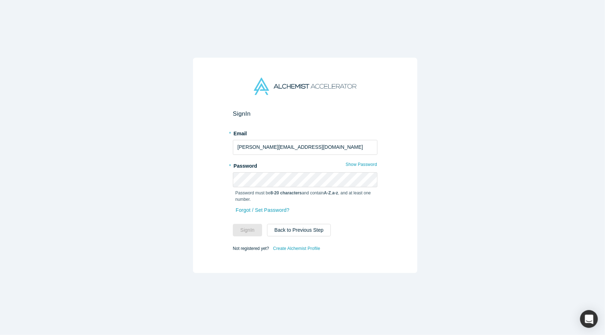 The width and height of the screenshot is (605, 335). What do you see at coordinates (305, 196) in the screenshot?
I see `p: Password must be and contain , , and at least one number.` at bounding box center [305, 196].